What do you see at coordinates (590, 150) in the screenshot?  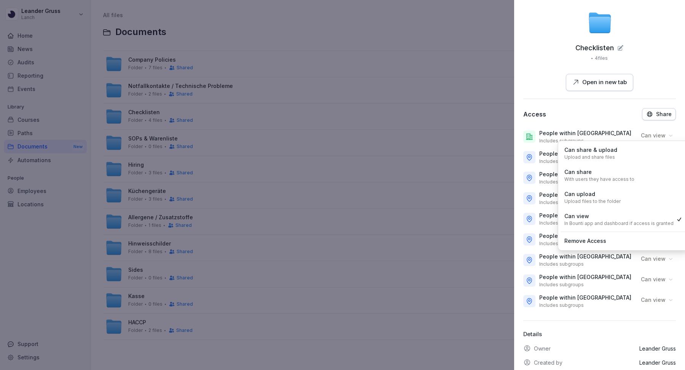 I see `p: Can share & upload` at bounding box center [590, 150].